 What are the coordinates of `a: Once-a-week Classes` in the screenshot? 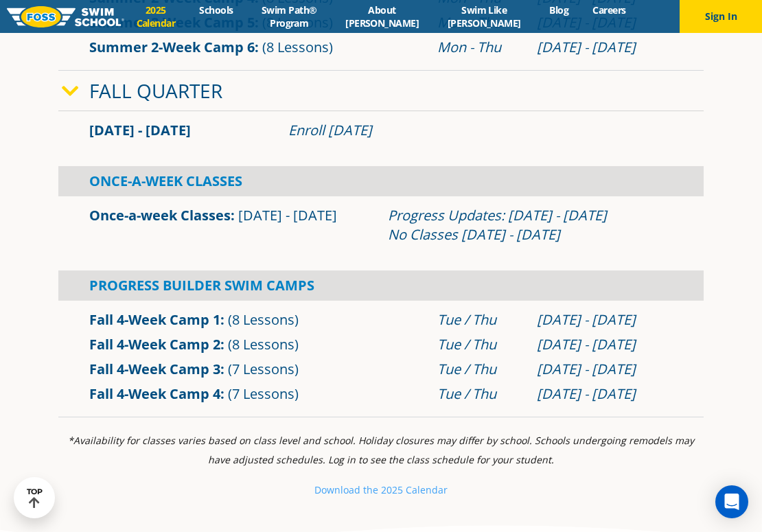 It's located at (160, 215).